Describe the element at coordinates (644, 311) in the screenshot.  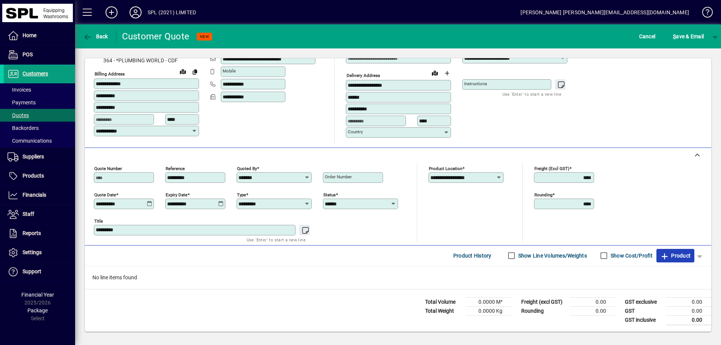
I see `td: GST` at that location.